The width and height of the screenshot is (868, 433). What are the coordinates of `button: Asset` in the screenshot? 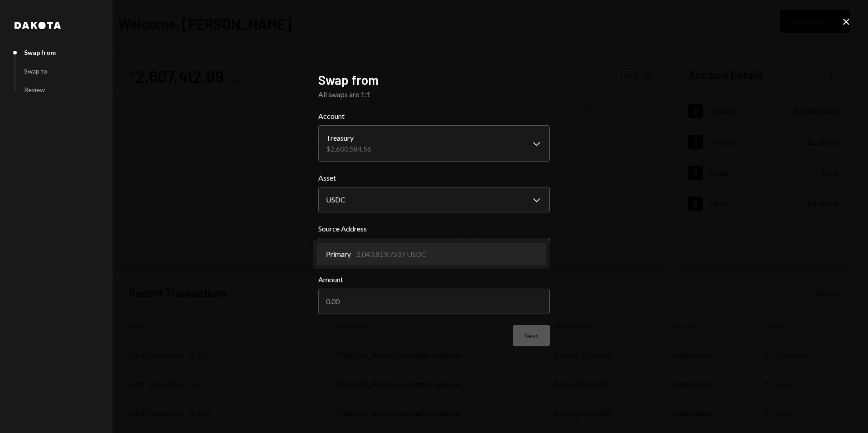 It's located at (434, 200).